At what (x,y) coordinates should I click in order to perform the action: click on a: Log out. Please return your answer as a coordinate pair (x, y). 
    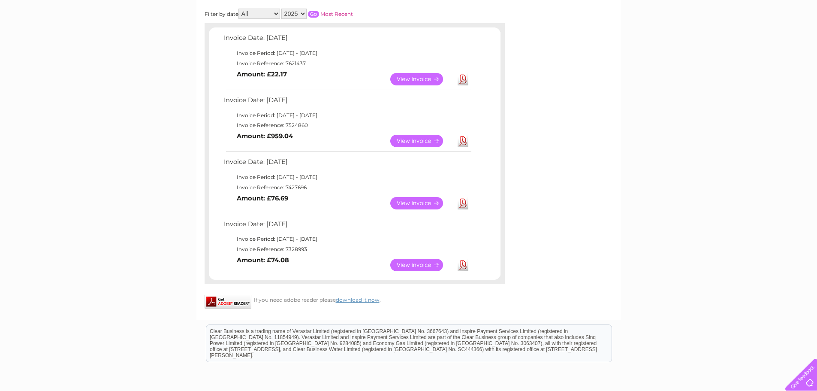
    Looking at the image, I should click on (798, 39).